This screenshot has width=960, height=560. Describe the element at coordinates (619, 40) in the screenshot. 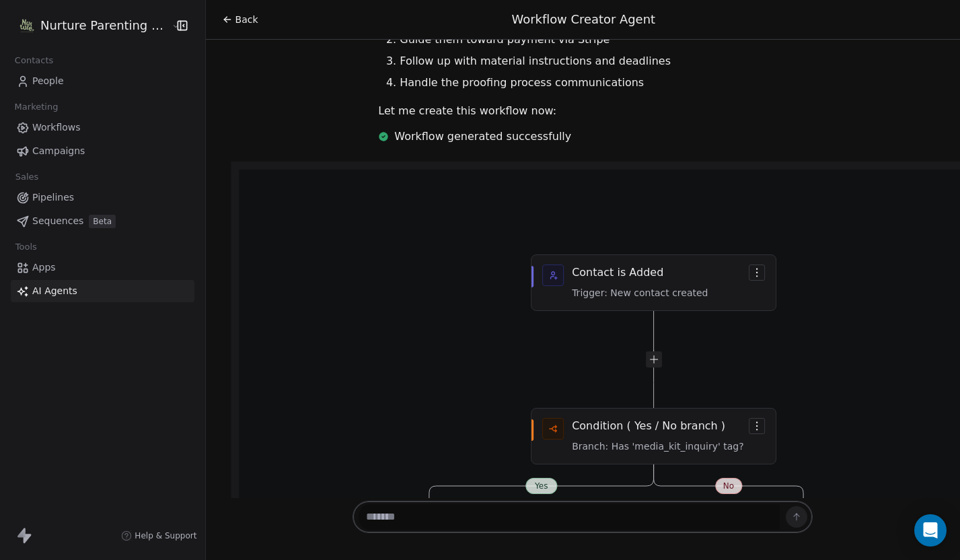

I see `li: Guide them toward payment via Stripe` at that location.